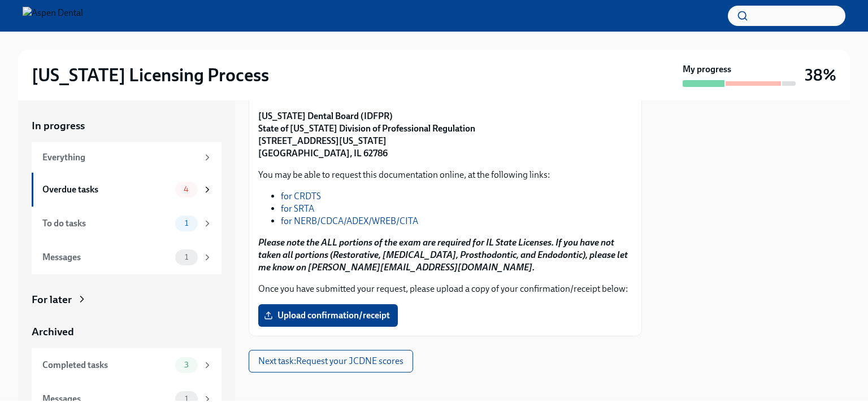 The image size is (868, 412). Describe the element at coordinates (445, 289) in the screenshot. I see `p: Once you have submitted your request, please upload a copy of your confirmation/receipt below:` at that location.